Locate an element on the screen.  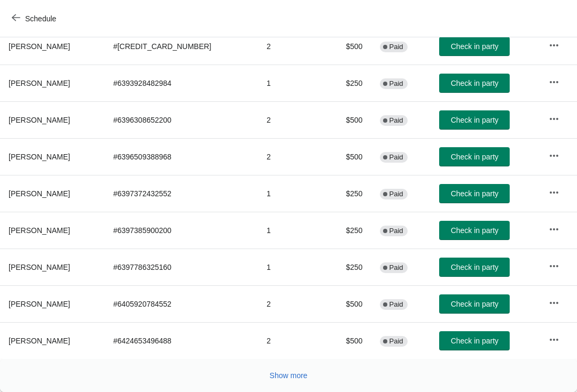
td: # 6396509388968 is located at coordinates (181, 157).